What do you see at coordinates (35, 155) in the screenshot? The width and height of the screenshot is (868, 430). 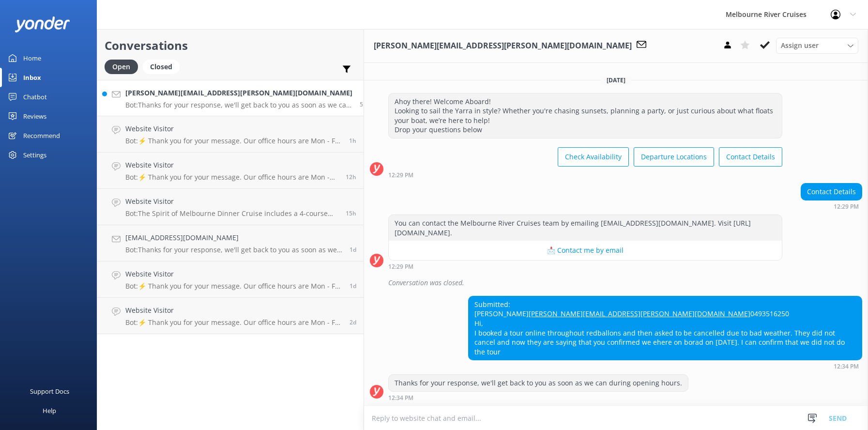 I see `div: Settings` at bounding box center [35, 155].